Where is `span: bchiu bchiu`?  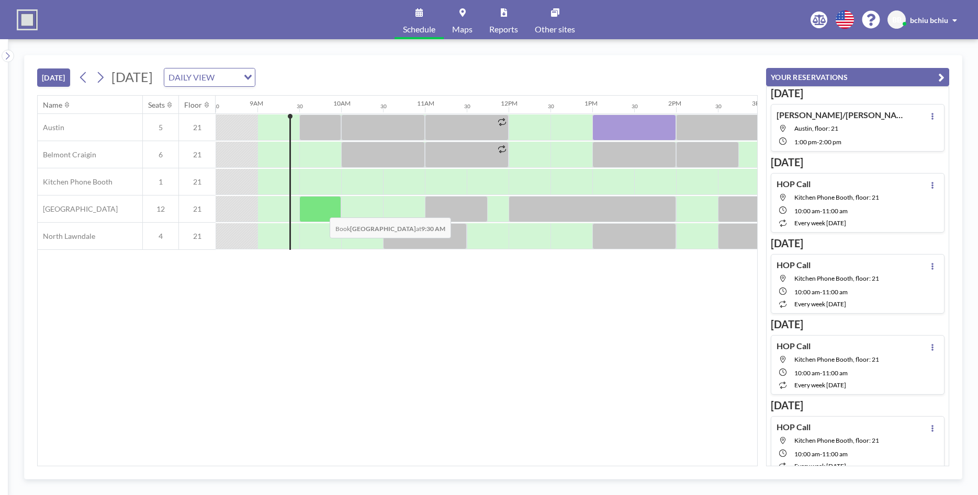
span: bchiu bchiu is located at coordinates (929, 20).